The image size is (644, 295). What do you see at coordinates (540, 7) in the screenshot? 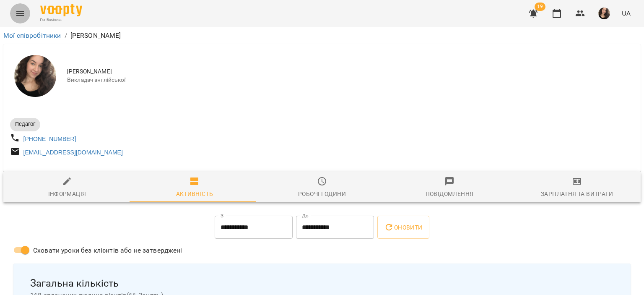
I see `span: 19` at bounding box center [540, 7].